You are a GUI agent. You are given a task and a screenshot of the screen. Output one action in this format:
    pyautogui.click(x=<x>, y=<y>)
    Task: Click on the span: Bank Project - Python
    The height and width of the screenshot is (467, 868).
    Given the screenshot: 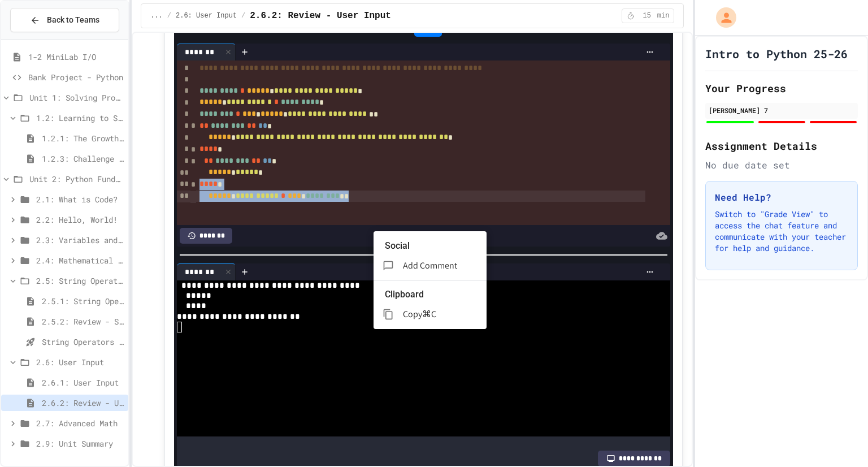 What is the action you would take?
    pyautogui.click(x=76, y=77)
    